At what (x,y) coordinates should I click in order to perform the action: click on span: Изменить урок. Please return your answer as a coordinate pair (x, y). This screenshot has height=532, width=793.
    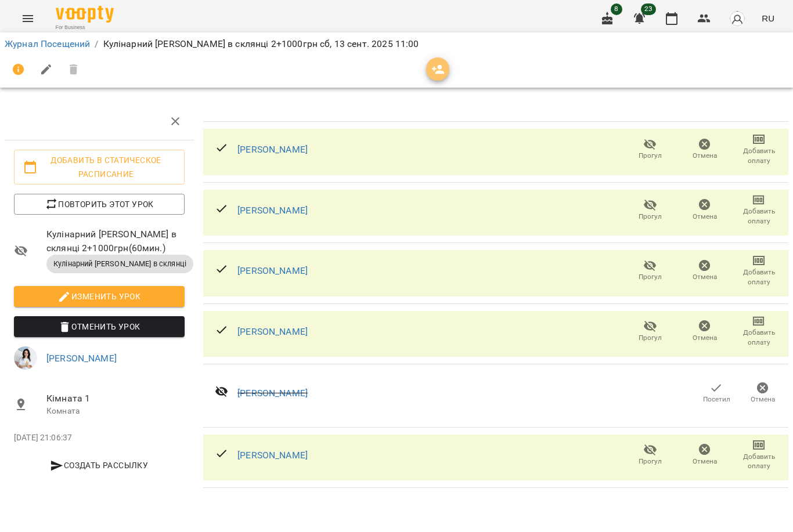
    Looking at the image, I should click on (99, 296).